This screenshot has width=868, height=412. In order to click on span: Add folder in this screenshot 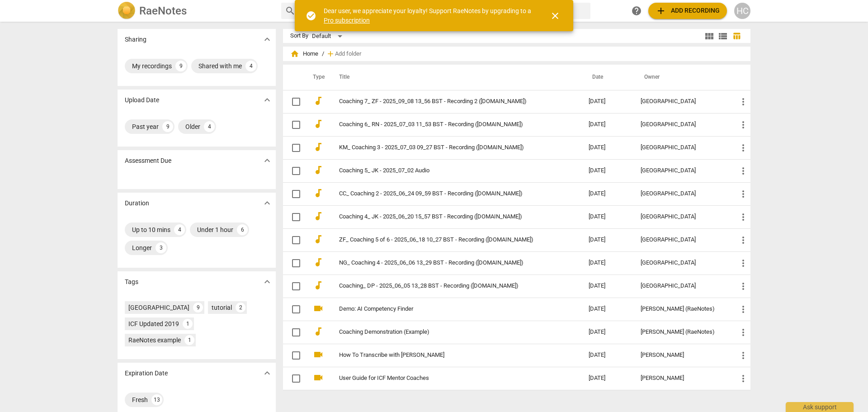, I will do `click(348, 54)`.